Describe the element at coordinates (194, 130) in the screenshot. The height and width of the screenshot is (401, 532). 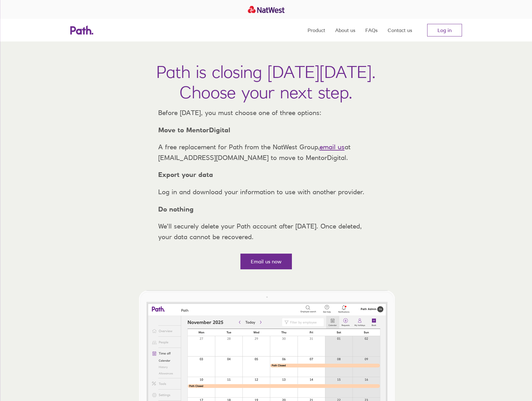
I see `strong: Move to MentorDigital` at that location.